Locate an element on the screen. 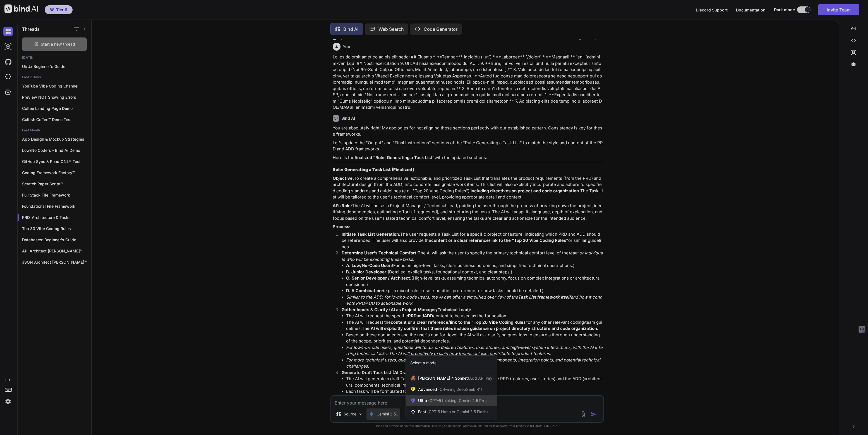  span: (GPT-5 thinking, Gemini 2.5 Pro) is located at coordinates (457, 400).